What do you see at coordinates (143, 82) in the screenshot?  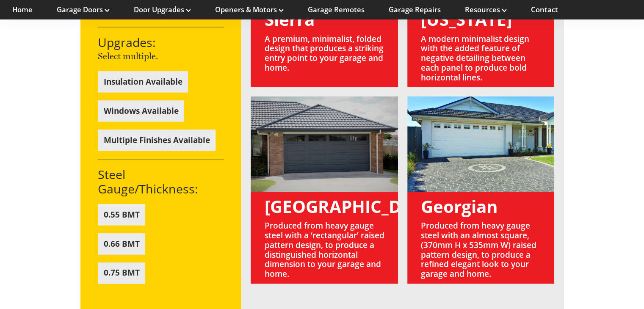 I see `button: Insulation Available` at bounding box center [143, 82].